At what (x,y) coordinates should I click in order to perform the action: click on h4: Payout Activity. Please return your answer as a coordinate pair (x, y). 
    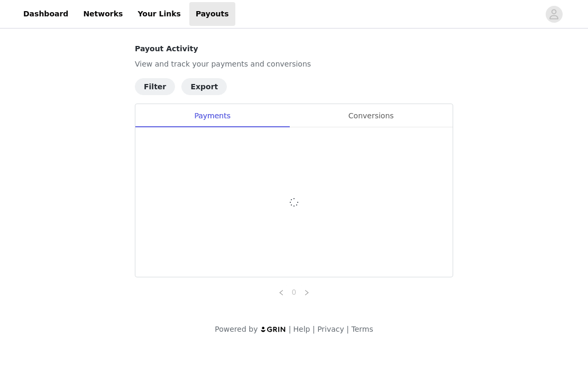
    Looking at the image, I should click on (294, 48).